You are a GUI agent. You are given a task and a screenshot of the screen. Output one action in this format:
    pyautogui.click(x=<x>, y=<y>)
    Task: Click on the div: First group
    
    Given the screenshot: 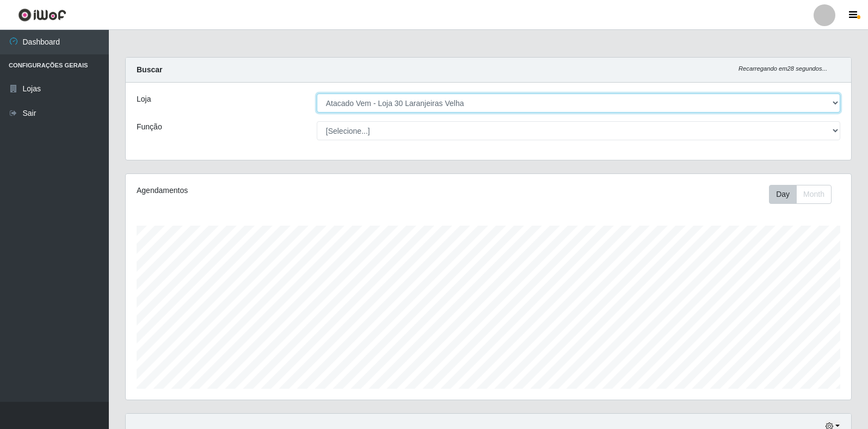 What is the action you would take?
    pyautogui.click(x=800, y=194)
    